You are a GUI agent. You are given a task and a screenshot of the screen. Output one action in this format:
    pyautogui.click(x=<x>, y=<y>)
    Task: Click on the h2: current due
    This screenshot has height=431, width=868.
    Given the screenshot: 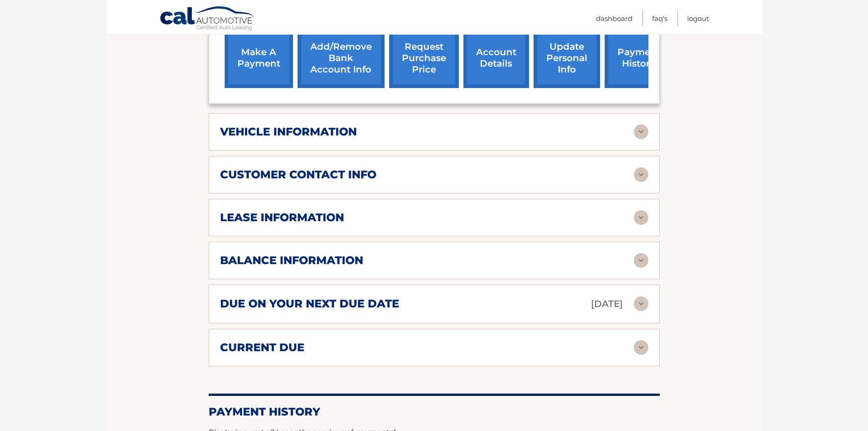 What is the action you would take?
    pyautogui.click(x=262, y=347)
    